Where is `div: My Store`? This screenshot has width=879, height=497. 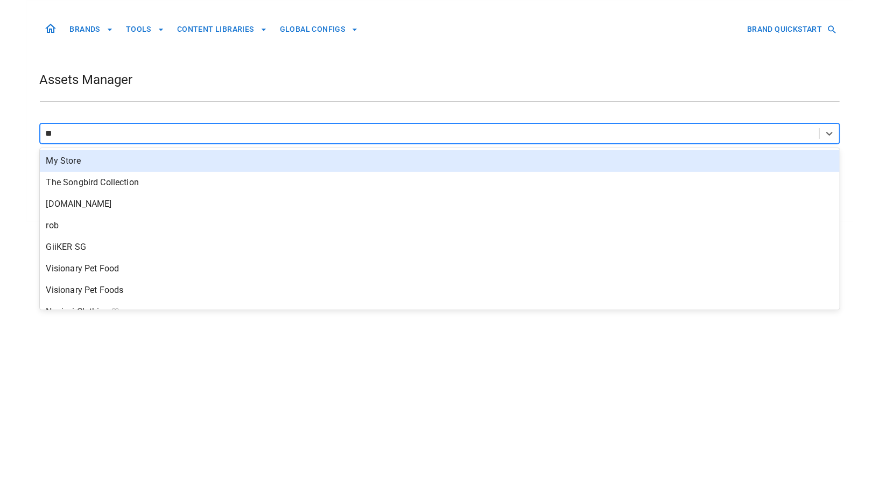
div: My Store is located at coordinates (440, 161).